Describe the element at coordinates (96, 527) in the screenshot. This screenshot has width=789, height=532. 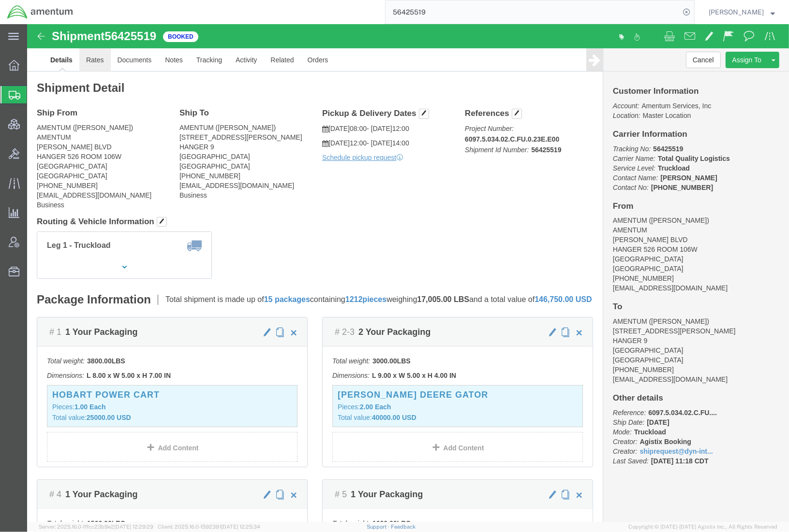
I see `span: Server: 2025.16.0-1ffcc23b9e2` at that location.